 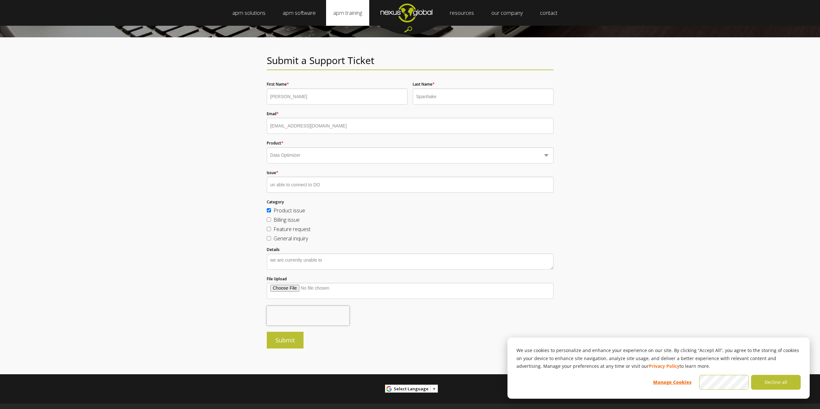 What do you see at coordinates (277, 279) in the screenshot?
I see `span: File Upload` at bounding box center [277, 279].